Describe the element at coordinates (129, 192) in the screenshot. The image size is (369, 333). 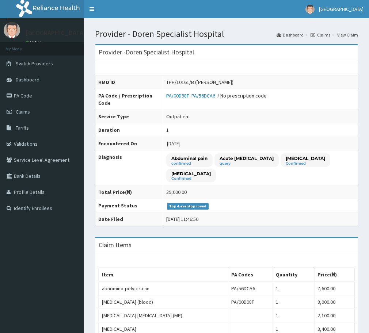
I see `th: Total Price(₦)` at that location.